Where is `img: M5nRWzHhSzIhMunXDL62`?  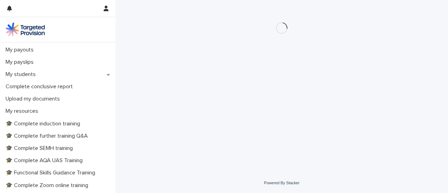
img: M5nRWzHhSzIhMunXDL62 is located at coordinates (25, 29).